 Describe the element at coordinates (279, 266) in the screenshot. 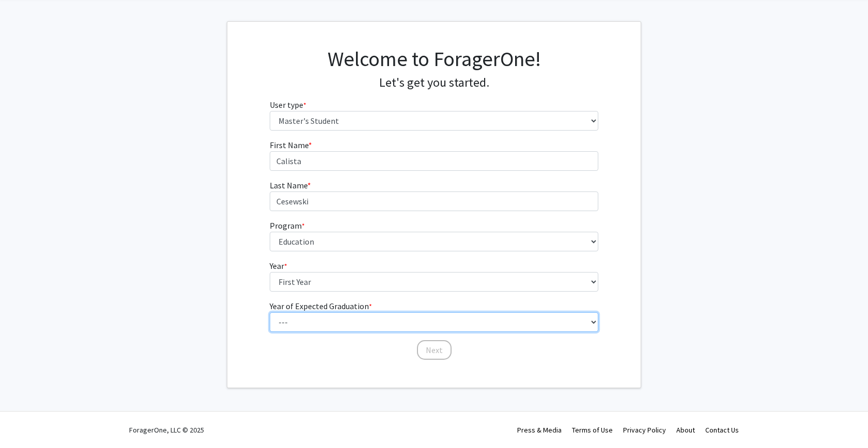

I see `label: Year` at that location.